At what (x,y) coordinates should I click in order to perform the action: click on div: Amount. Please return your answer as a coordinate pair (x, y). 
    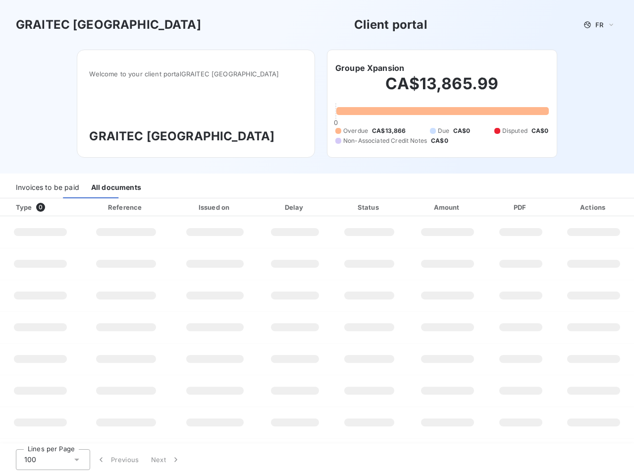
    Looking at the image, I should click on (448, 207).